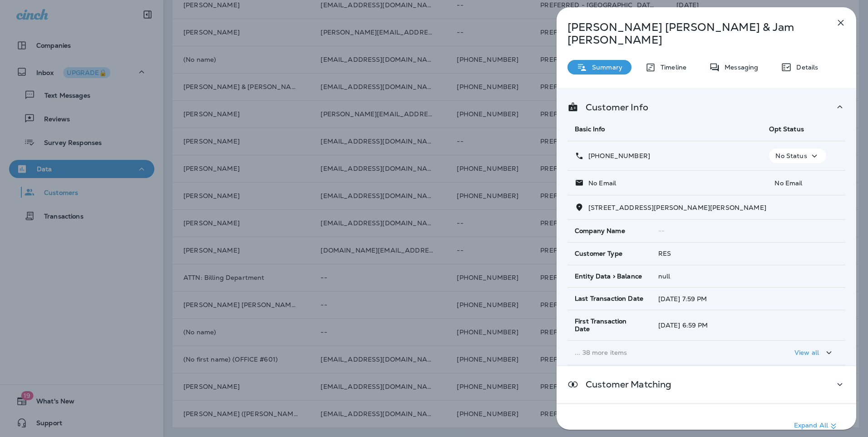 Image resolution: width=868 pixels, height=437 pixels. I want to click on span: Entity Data > Balance, so click(608, 276).